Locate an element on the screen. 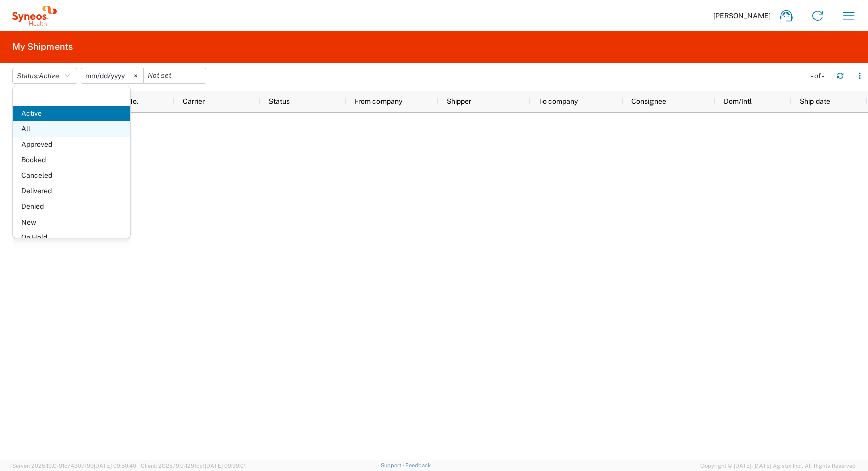  span: New is located at coordinates (71, 222).